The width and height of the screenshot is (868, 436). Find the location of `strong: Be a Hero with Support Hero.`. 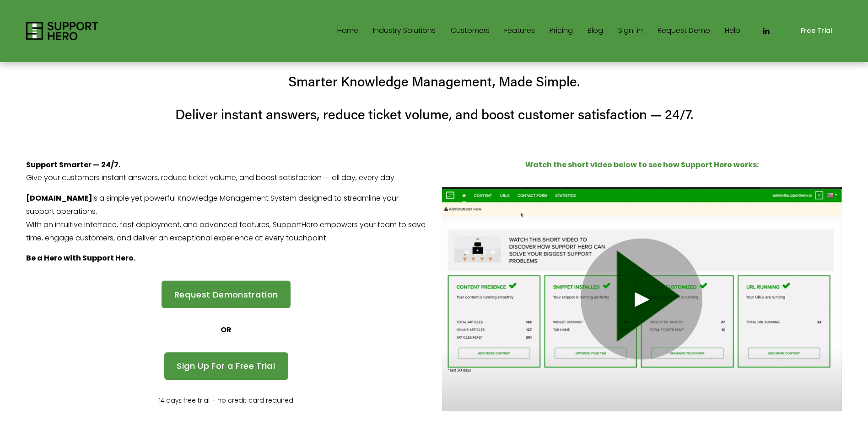

strong: Be a Hero with Support Hero. is located at coordinates (81, 258).